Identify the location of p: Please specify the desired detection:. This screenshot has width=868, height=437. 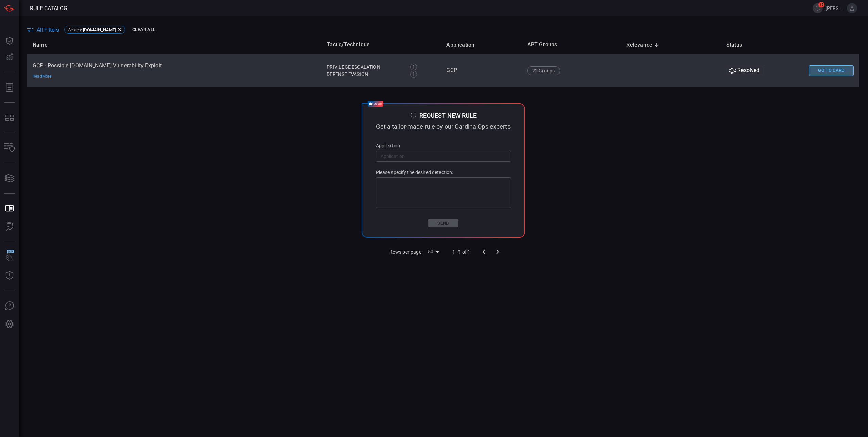
(444, 172).